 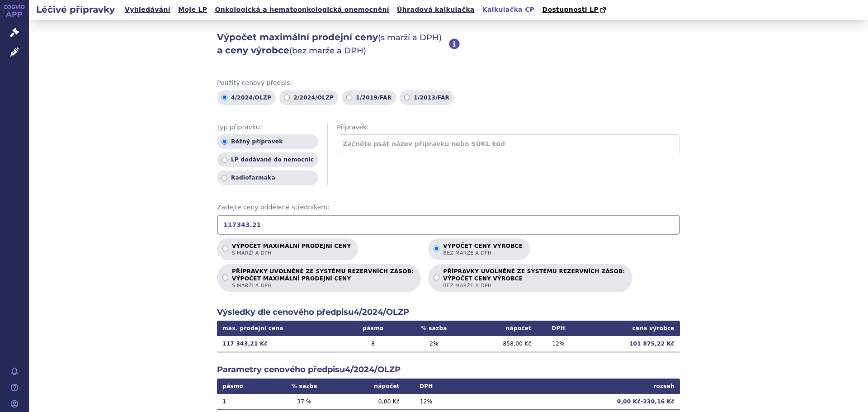 I want to click on th: cena výrobce, so click(x=629, y=328).